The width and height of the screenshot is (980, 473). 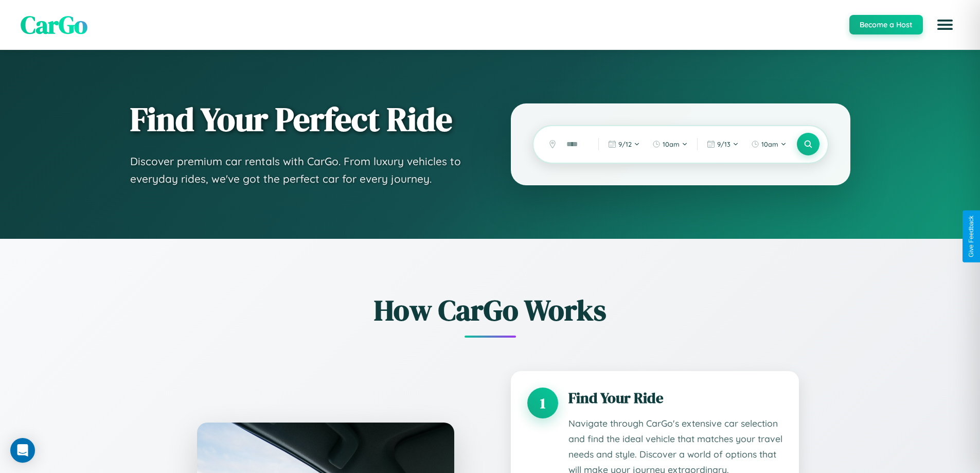 I want to click on div: 1, so click(x=543, y=403).